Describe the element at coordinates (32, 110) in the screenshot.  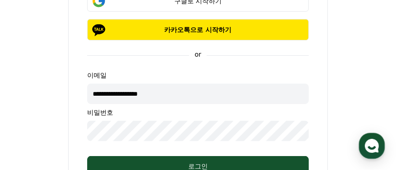
I see `span: 홈` at that location.